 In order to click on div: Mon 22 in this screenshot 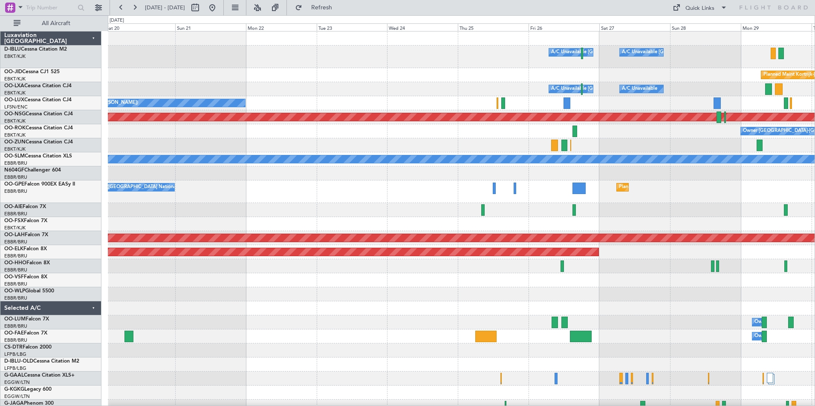, I will do `click(281, 27)`.